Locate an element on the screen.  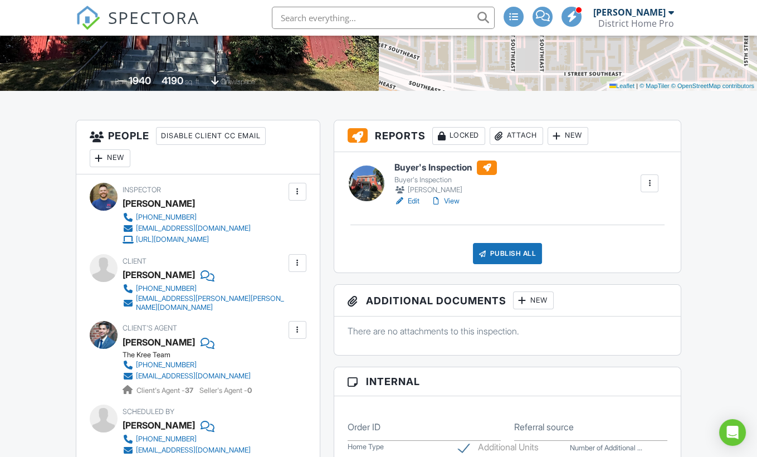
div: Open Intercom Messenger is located at coordinates (733, 432).